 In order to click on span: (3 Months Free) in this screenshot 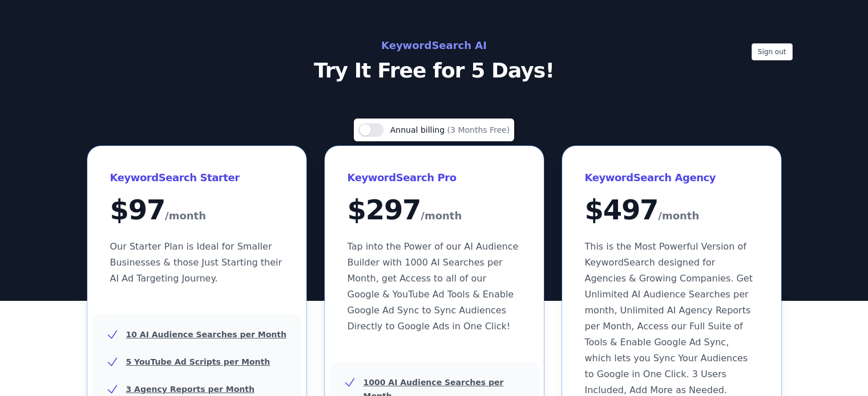, I will do `click(479, 130)`.